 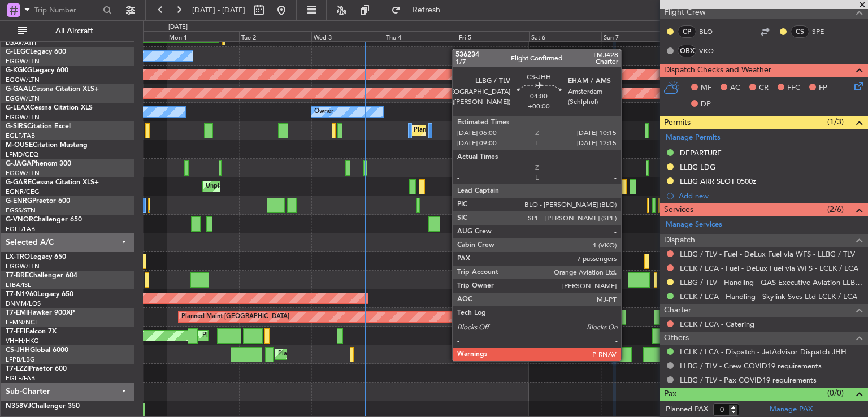 I want to click on span: T7-N1960, so click(x=21, y=295).